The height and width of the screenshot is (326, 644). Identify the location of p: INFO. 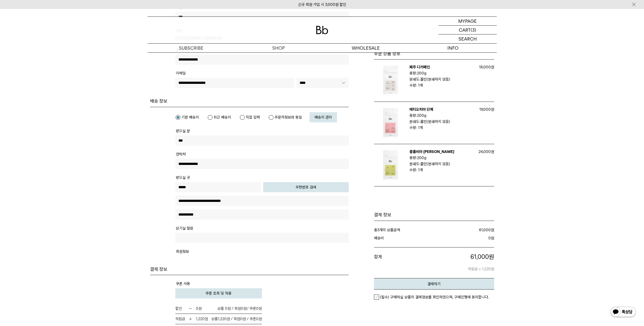
(453, 48).